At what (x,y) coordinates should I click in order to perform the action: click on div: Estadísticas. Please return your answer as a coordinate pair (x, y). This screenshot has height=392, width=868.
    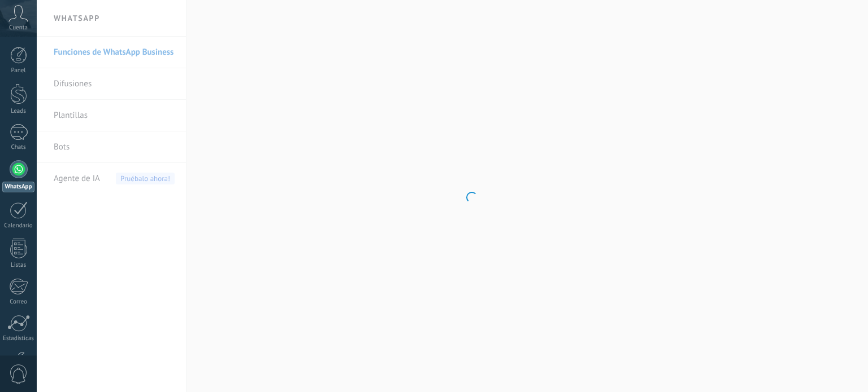
    Looking at the image, I should click on (18, 339).